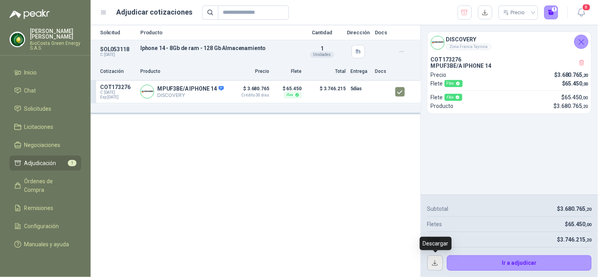 The height and width of the screenshot is (277, 598). What do you see at coordinates (361, 89) in the screenshot?
I see `p: 5 días` at bounding box center [361, 89].